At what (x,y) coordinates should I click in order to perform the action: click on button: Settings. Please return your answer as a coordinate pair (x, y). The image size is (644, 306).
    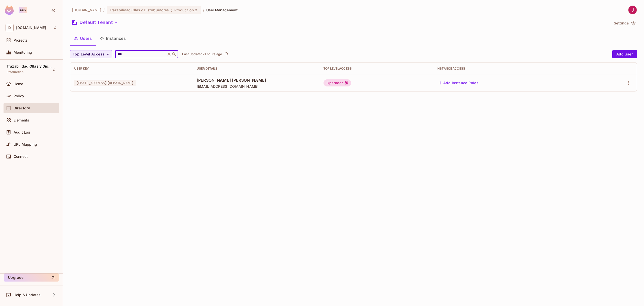
    Looking at the image, I should click on (625, 23).